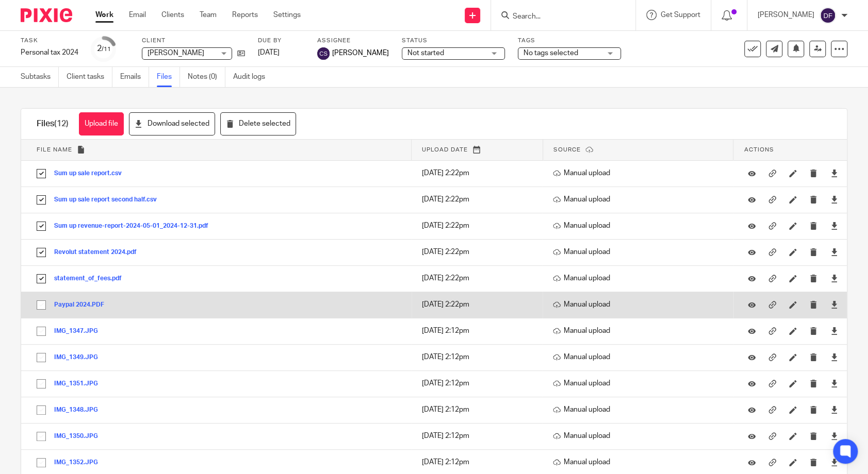 The height and width of the screenshot is (474, 868). Describe the element at coordinates (444, 149) in the screenshot. I see `span: Upload date` at that location.